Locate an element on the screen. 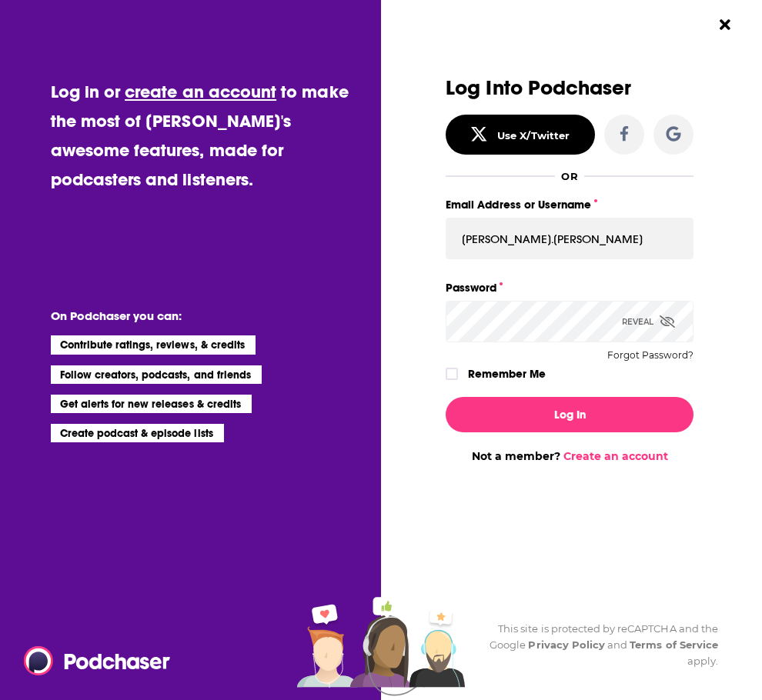 The width and height of the screenshot is (762, 700). a: create an account is located at coordinates (200, 92).